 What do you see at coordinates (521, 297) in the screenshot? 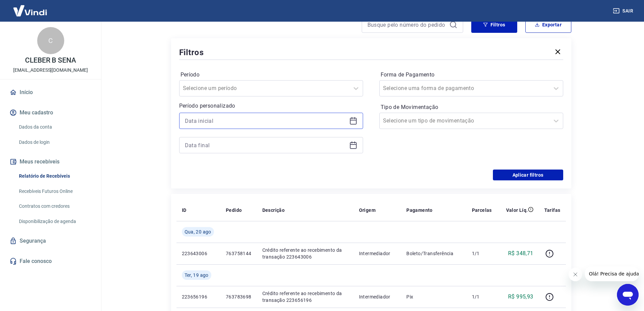
I see `p: R$ 995,93` at bounding box center [521, 297].